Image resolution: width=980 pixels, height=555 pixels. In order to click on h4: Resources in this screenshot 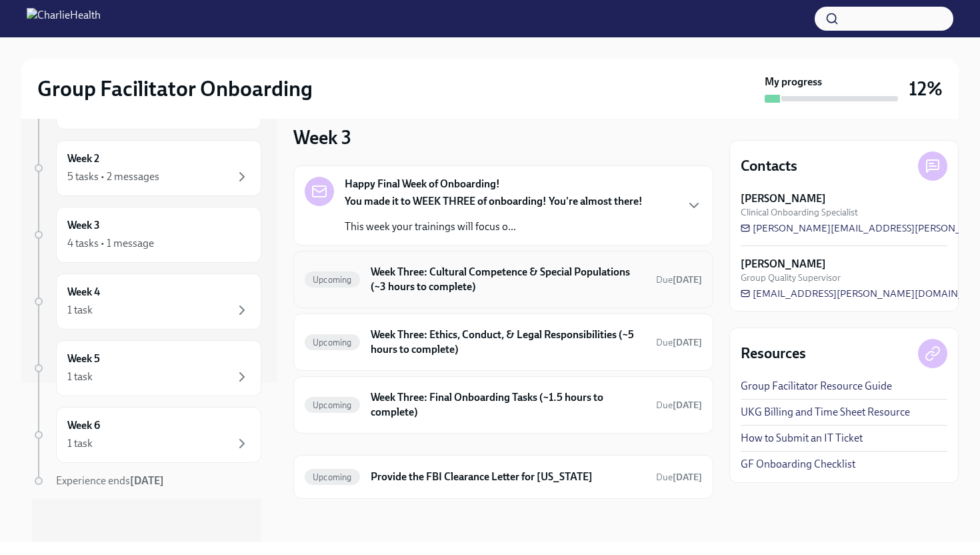, I will do `click(774, 353)`.